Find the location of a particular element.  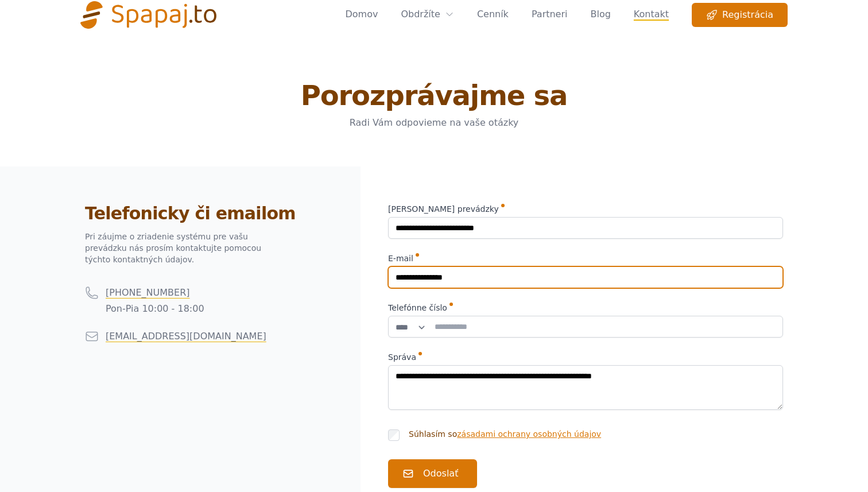

span: Obdržíte is located at coordinates (427, 15).